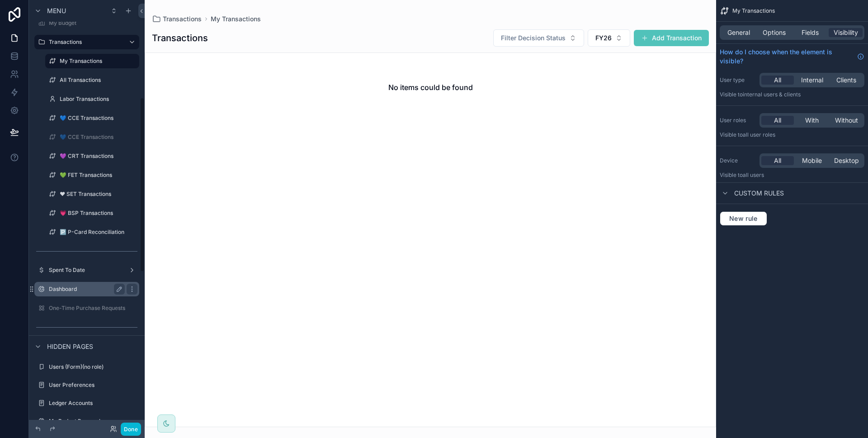 The image size is (868, 438). I want to click on label: Labor Transactions, so click(98, 99).